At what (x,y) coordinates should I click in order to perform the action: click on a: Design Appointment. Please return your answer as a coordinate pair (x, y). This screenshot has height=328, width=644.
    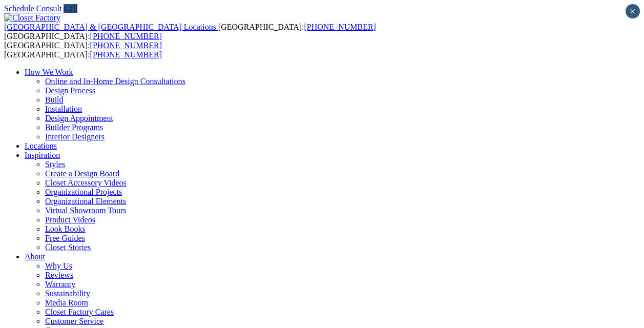
    Looking at the image, I should click on (79, 118).